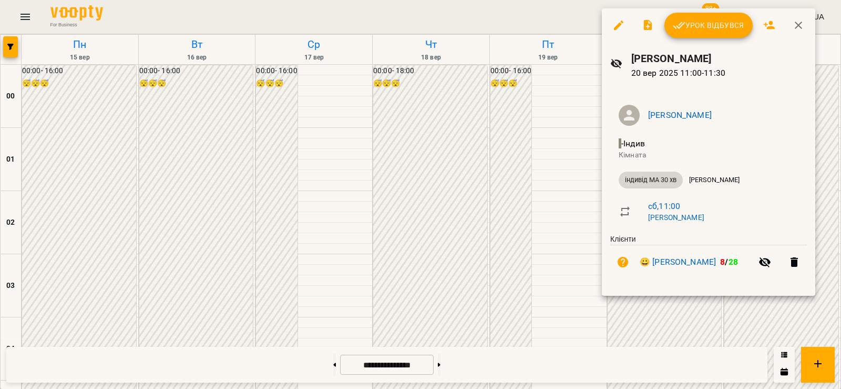 The image size is (841, 389). I want to click on p: Кімната, so click(709, 155).